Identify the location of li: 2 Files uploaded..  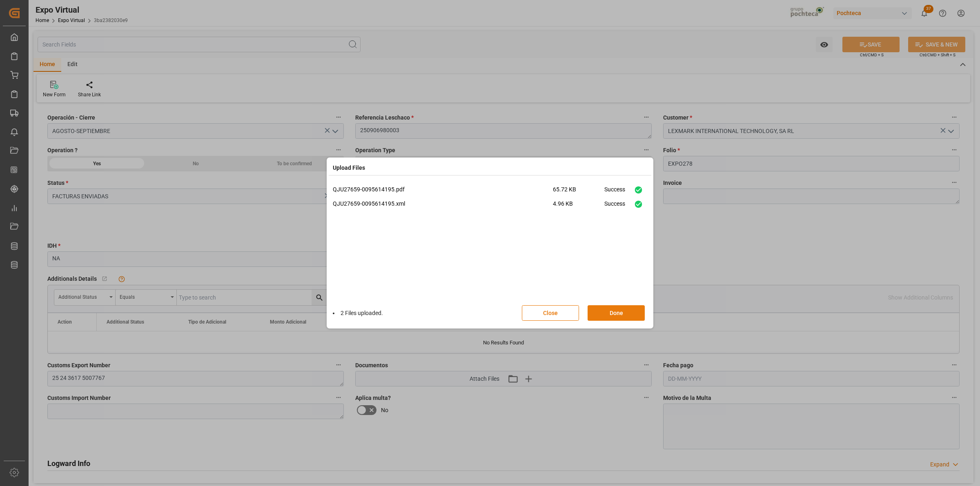
(358, 313).